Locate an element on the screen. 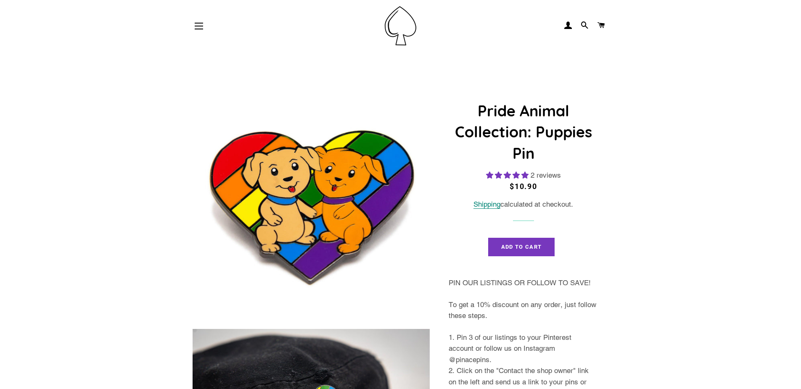 Image resolution: width=801 pixels, height=389 pixels. h1: Pride Animal Collection: Puppies Pin is located at coordinates (523, 132).